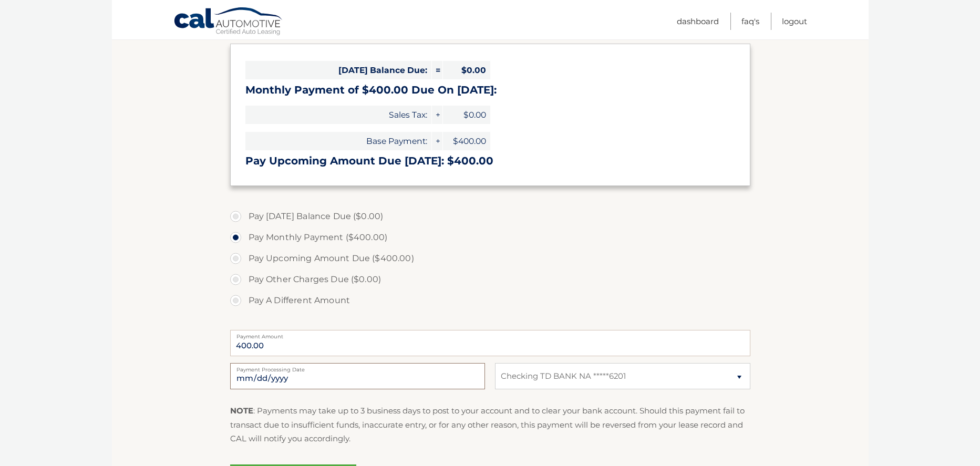 The width and height of the screenshot is (980, 466). I want to click on label: Payment Amount, so click(490, 334).